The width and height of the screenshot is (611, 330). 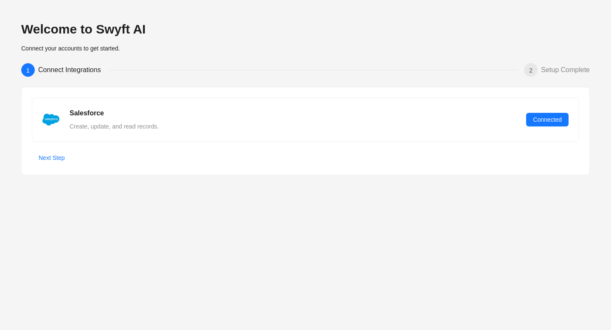 I want to click on h2: Welcome to Swyft AI, so click(x=306, y=29).